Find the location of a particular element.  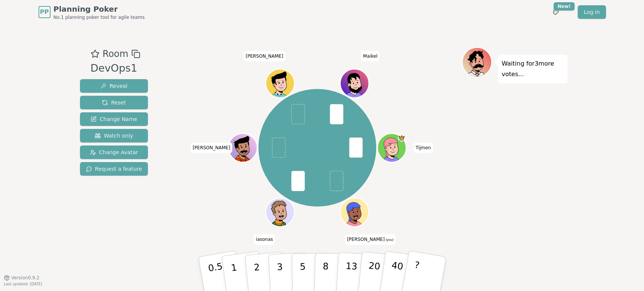

button: Version0.9.2 is located at coordinates (21, 278).